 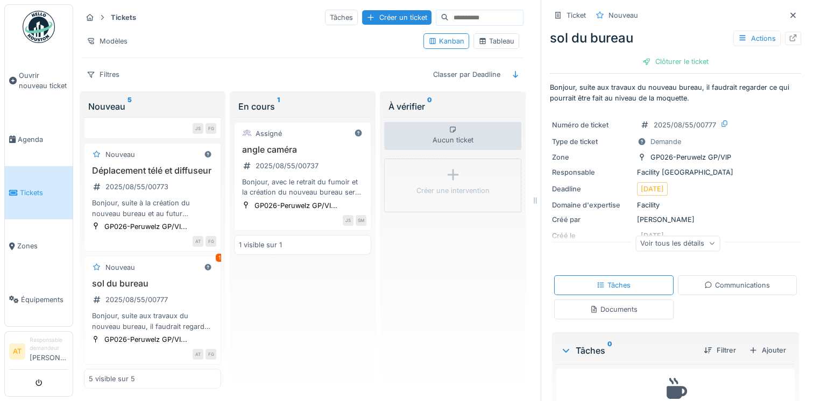 I want to click on div: Bonjour, suite aux travaux du nouveau bureau, il faudrait regarder ce qui pourrait être fait au n..., so click(x=152, y=321).